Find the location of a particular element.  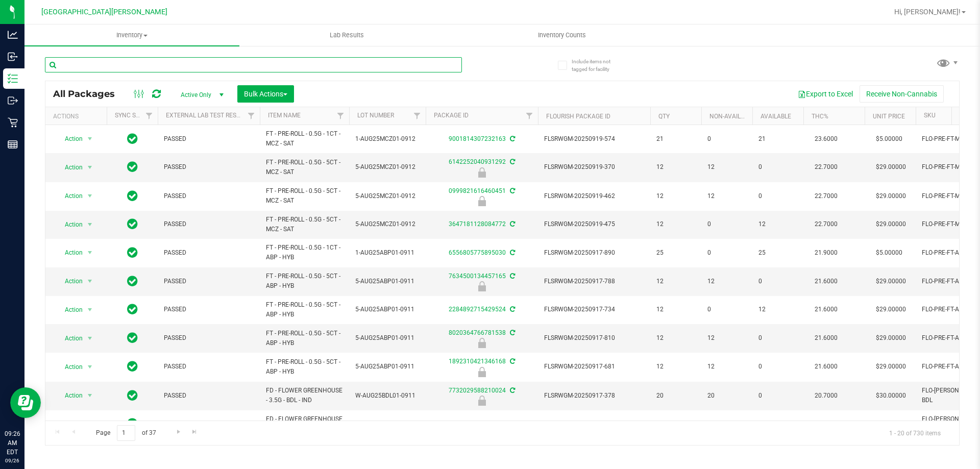

inline-svg: Analytics is located at coordinates (13, 34).